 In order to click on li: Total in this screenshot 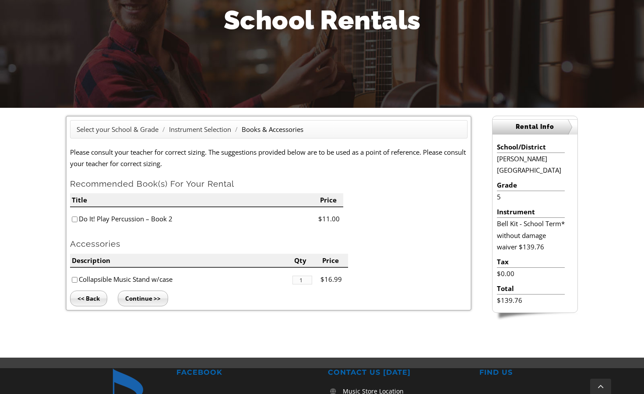, I will do `click(531, 288)`.